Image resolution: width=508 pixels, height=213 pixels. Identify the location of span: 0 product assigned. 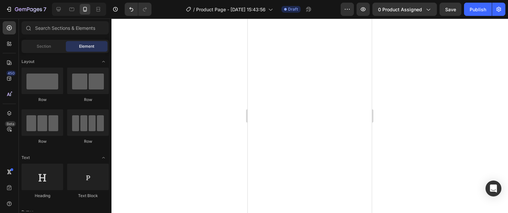
(400, 9).